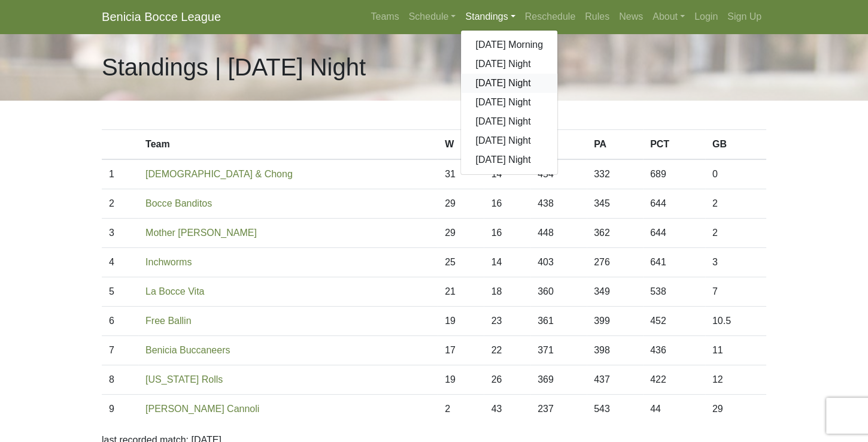 Image resolution: width=868 pixels, height=442 pixels. I want to click on td: 18, so click(506, 292).